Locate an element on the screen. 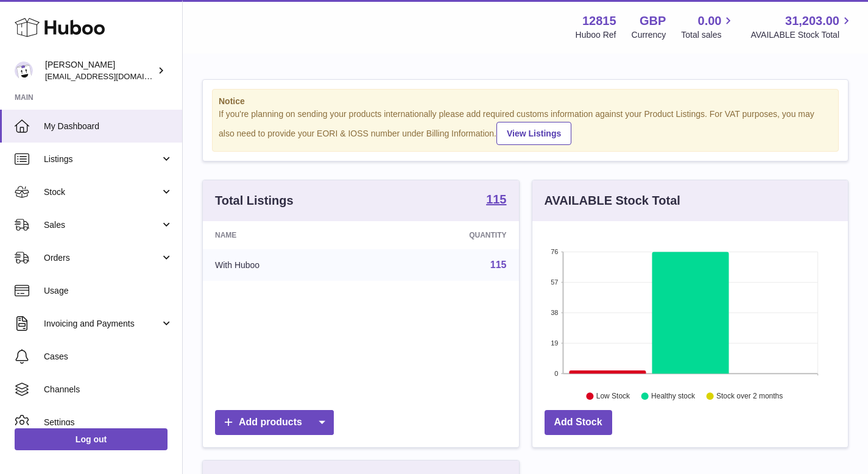 The image size is (868, 474). span: Stock is located at coordinates (102, 192).